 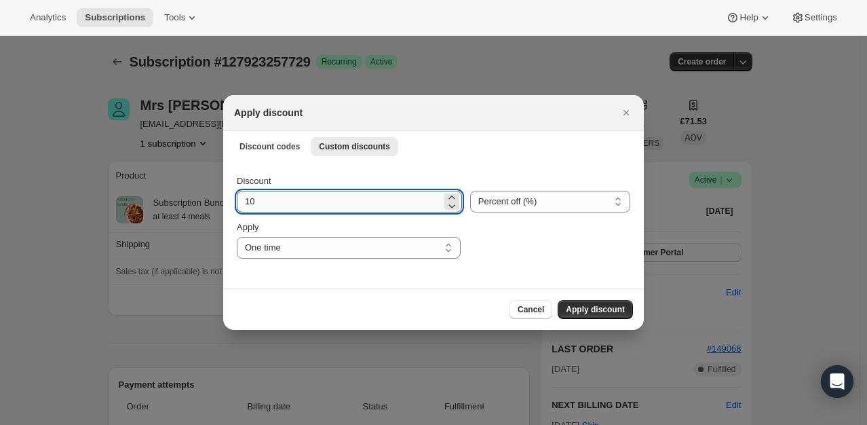 What do you see at coordinates (434, 225) in the screenshot?
I see `div: Custom discounts` at bounding box center [434, 225].